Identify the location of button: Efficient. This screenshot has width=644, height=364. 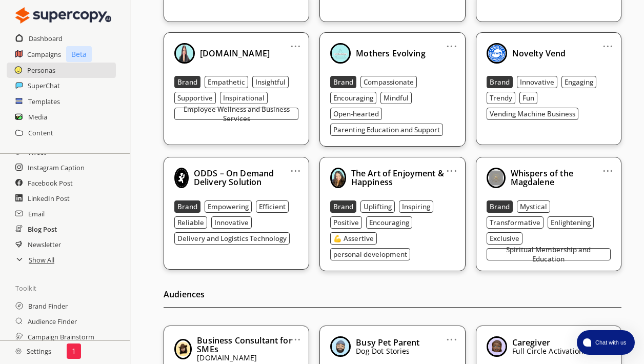
(272, 206).